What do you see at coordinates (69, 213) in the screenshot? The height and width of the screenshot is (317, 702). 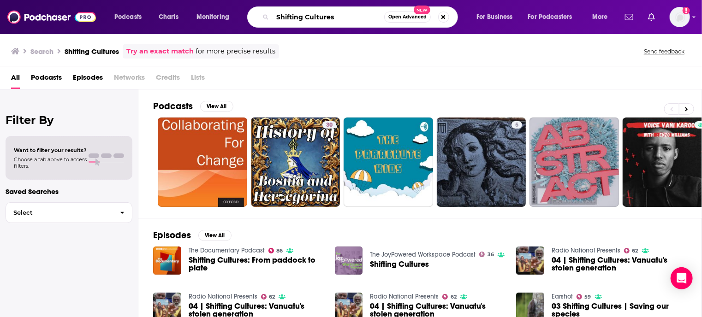 I see `button: Select` at bounding box center [69, 213].